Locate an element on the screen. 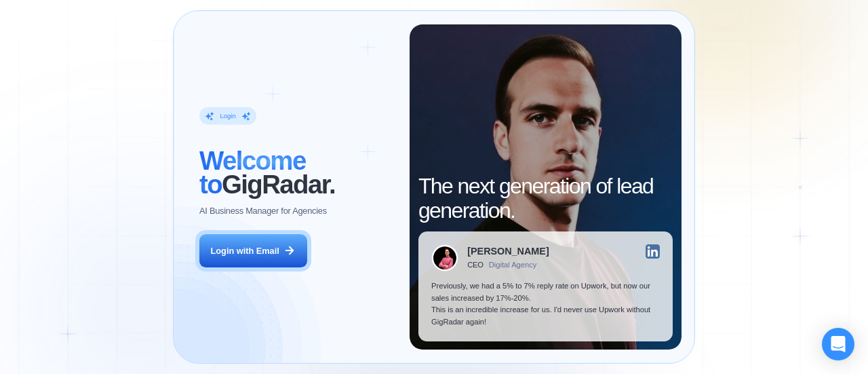  h2: The next generation of lead generation. is located at coordinates (545, 198).